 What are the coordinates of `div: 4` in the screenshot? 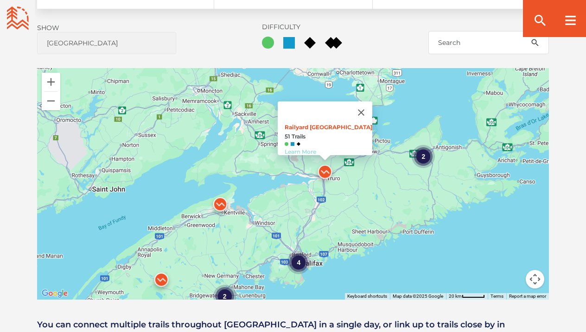 It's located at (298, 263).